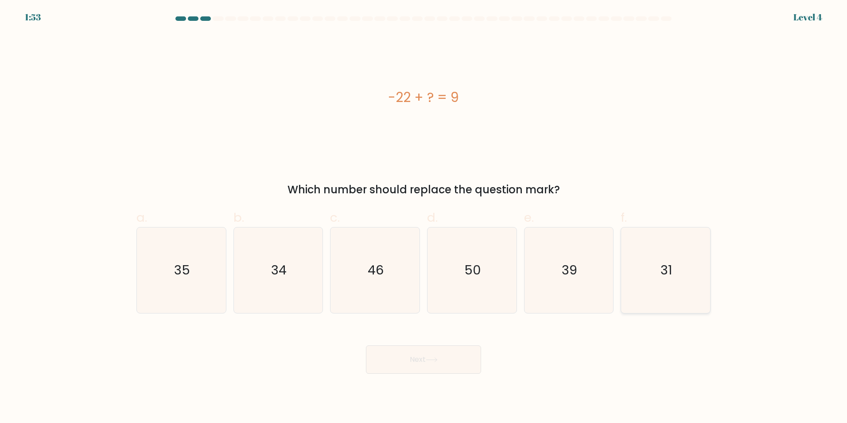 This screenshot has height=423, width=847. Describe the element at coordinates (423, 97) in the screenshot. I see `div: -22 + ? = 9` at that location.